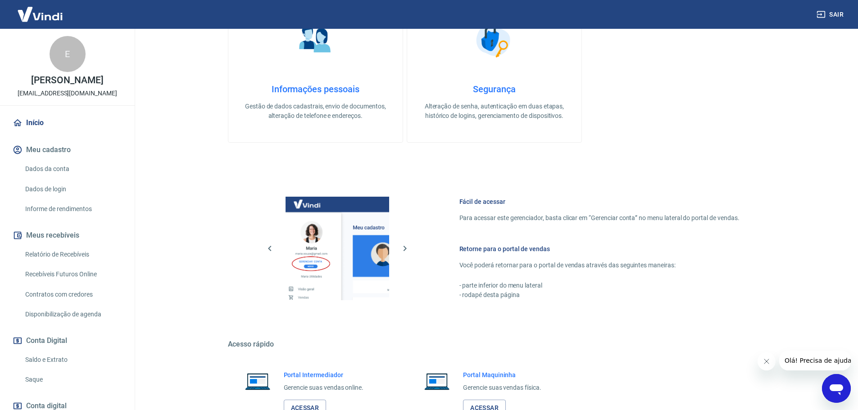 This screenshot has height=410, width=858. Describe the element at coordinates (600, 286) in the screenshot. I see `p: - parte inferior do menu lateral` at that location.